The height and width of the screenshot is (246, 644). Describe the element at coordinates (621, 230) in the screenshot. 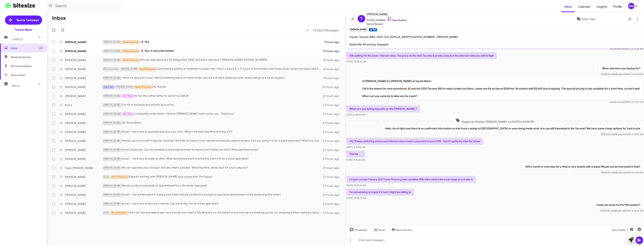

I see `button: Auto Fields` at that location.